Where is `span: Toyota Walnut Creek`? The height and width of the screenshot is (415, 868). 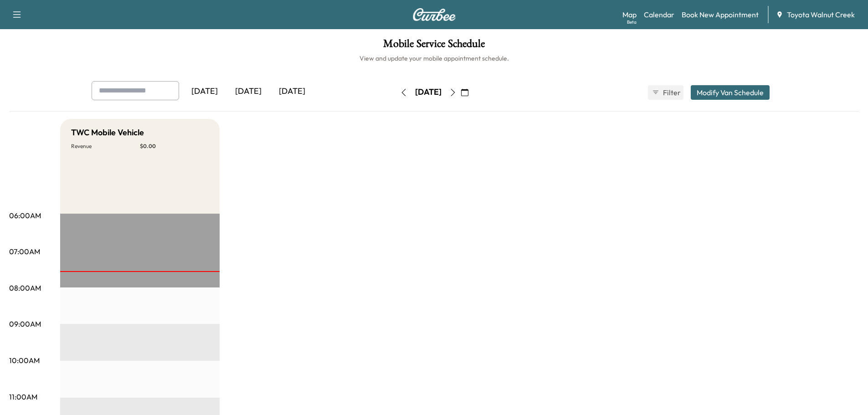 span: Toyota Walnut Creek is located at coordinates (821, 15).